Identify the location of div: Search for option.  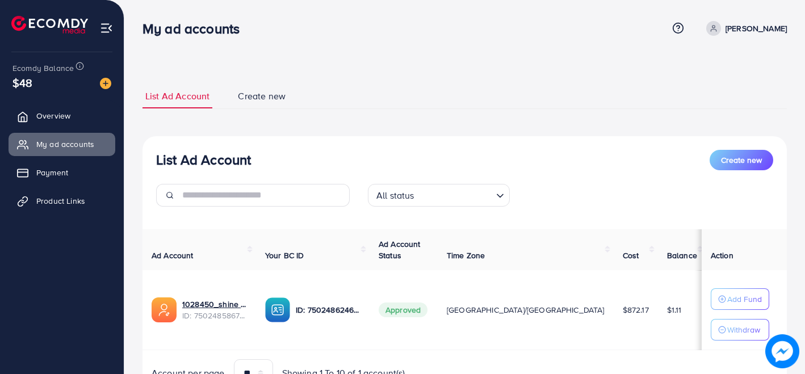
(439, 195).